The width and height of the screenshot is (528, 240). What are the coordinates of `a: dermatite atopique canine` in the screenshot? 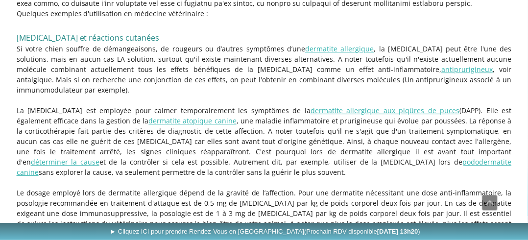 It's located at (192, 120).